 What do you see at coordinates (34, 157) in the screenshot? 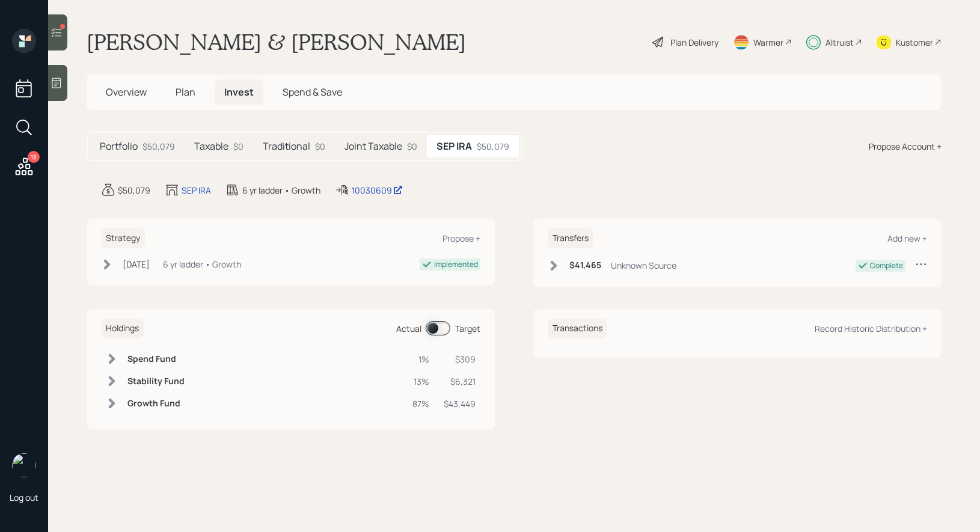
I see `div: 18` at bounding box center [34, 157].